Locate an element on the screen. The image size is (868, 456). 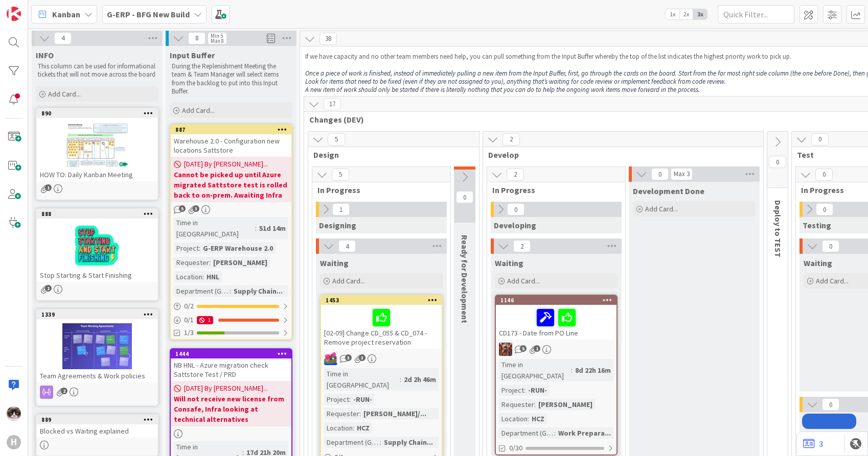
b: Will not receive new license from Consafe, Infra looking at technical alternatives is located at coordinates (231, 409).